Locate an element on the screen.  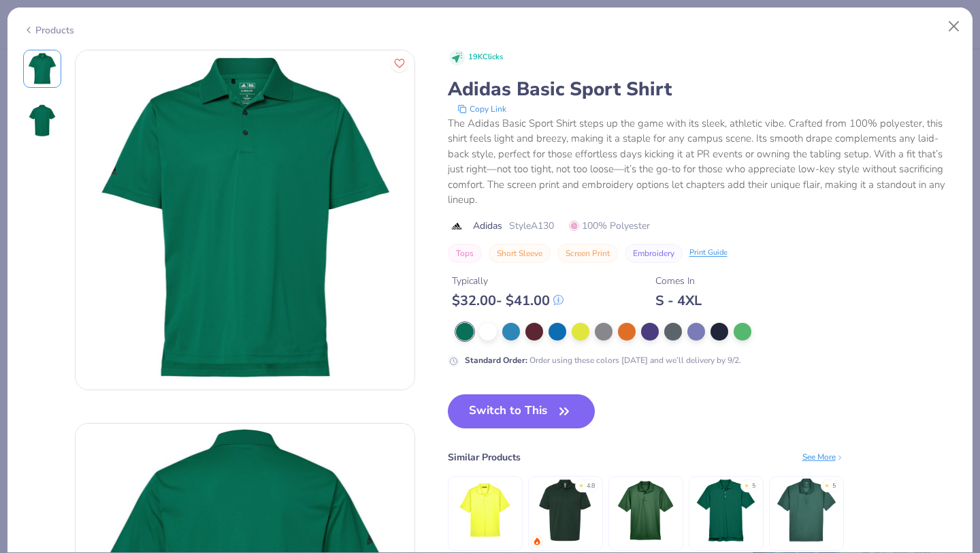
img: Devon & Jones CrownLux Performance™ Men's Plaited Polo is located at coordinates (645, 510).